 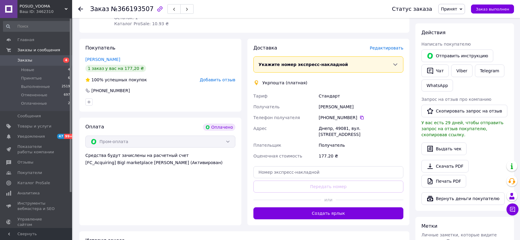 What do you see at coordinates (116, 68) in the screenshot?
I see `div: 1 заказ у вас на 177,20 ₴` at bounding box center [116, 68].